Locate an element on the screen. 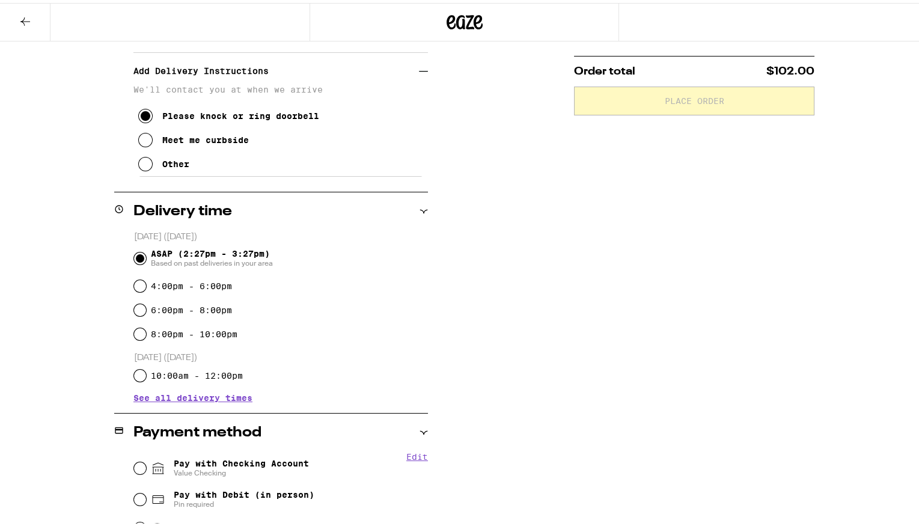 The image size is (919, 526). button: Meet me curbside is located at coordinates (194, 137).